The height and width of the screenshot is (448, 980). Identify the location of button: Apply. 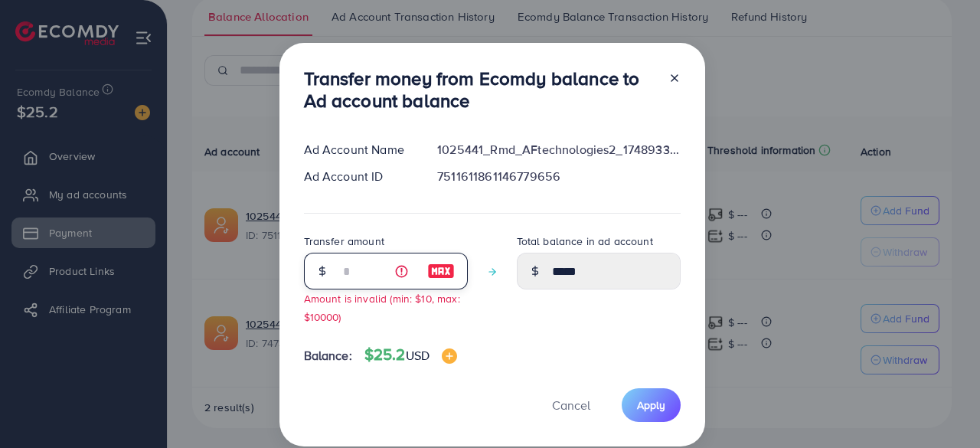
(651, 405).